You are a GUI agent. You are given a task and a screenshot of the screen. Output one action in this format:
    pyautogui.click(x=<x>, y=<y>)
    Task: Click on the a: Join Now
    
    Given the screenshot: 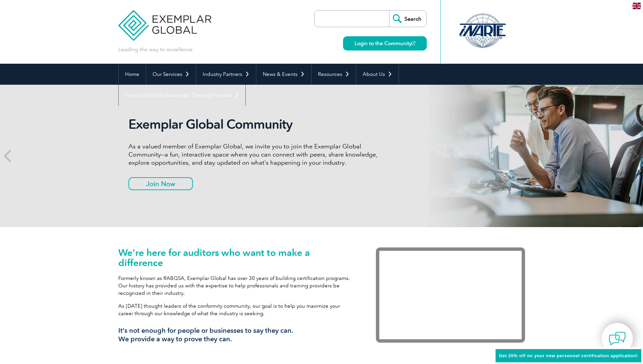 What is the action you would take?
    pyautogui.click(x=161, y=184)
    